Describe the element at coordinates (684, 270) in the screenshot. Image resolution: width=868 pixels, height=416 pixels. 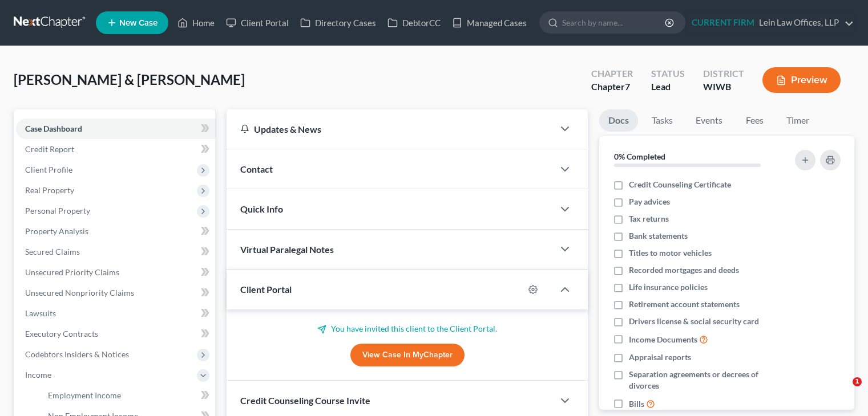
I see `span: Recorded mortgages and deeds` at that location.